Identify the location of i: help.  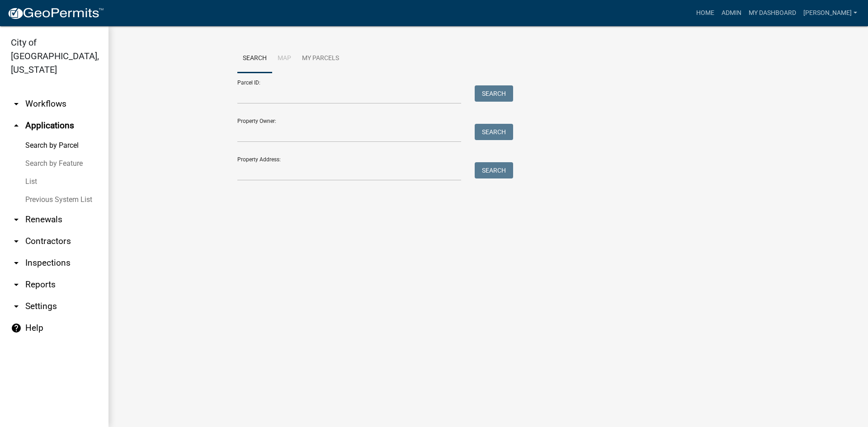
(16, 329).